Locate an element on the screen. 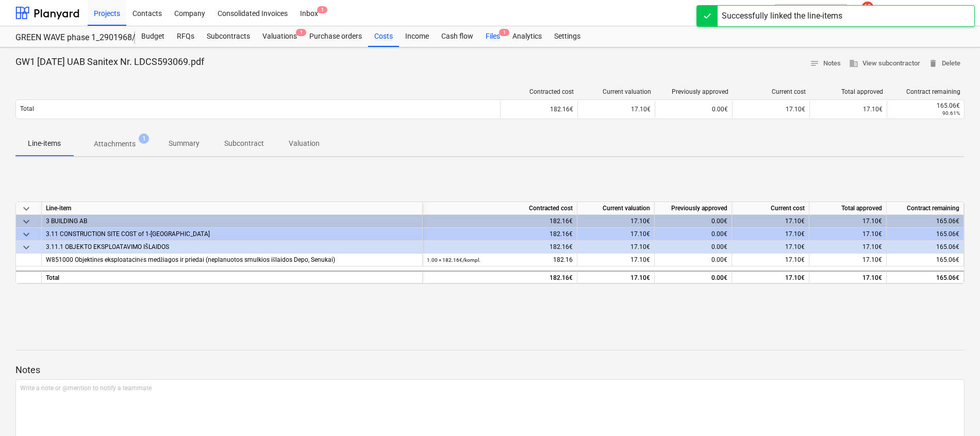  div: Analytics is located at coordinates (527, 37).